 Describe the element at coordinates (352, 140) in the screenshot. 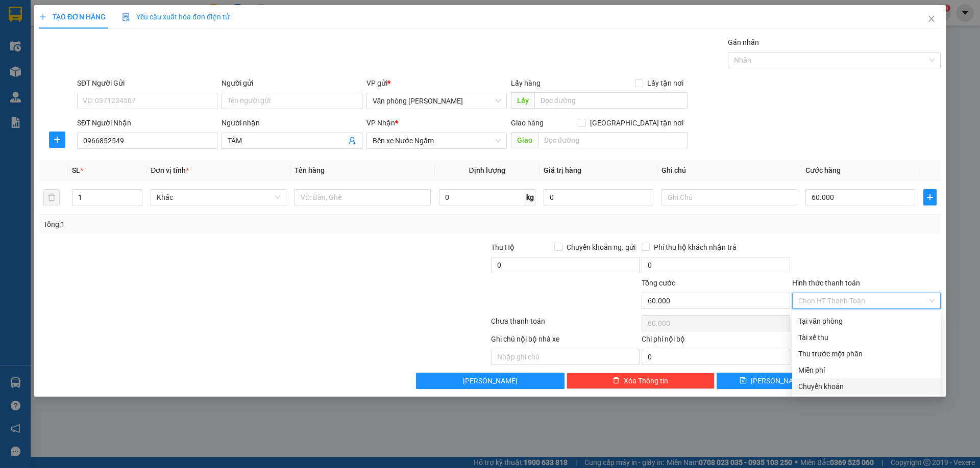

I see `span: user-add` at that location.